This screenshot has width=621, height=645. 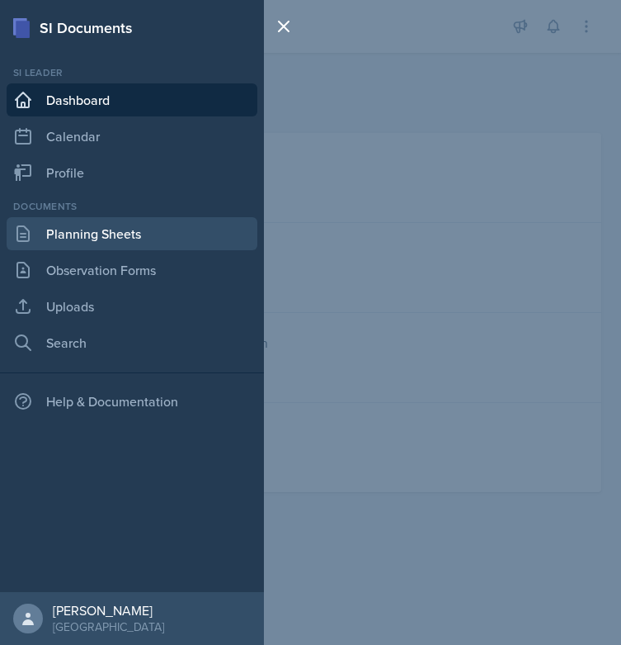 I want to click on a: Search, so click(x=132, y=342).